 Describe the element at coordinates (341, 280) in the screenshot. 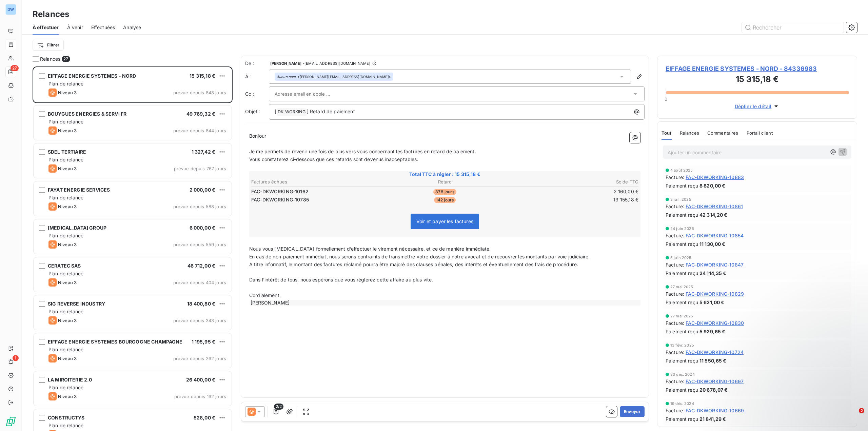

I see `span: Dans l’intérêt de tous, nous espérons que vous règlerez cette affaire au plus vite.` at that location.